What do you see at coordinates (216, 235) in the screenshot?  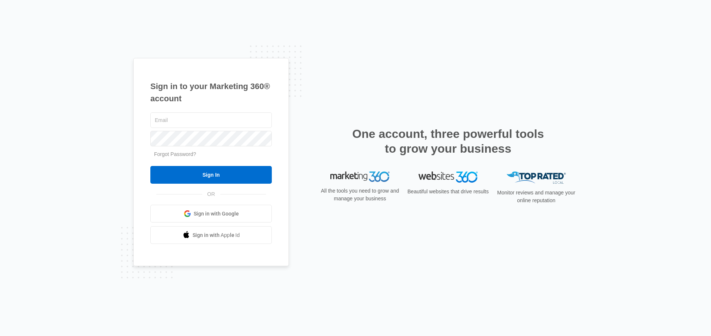 I see `span: Sign in with Apple Id` at bounding box center [216, 235].